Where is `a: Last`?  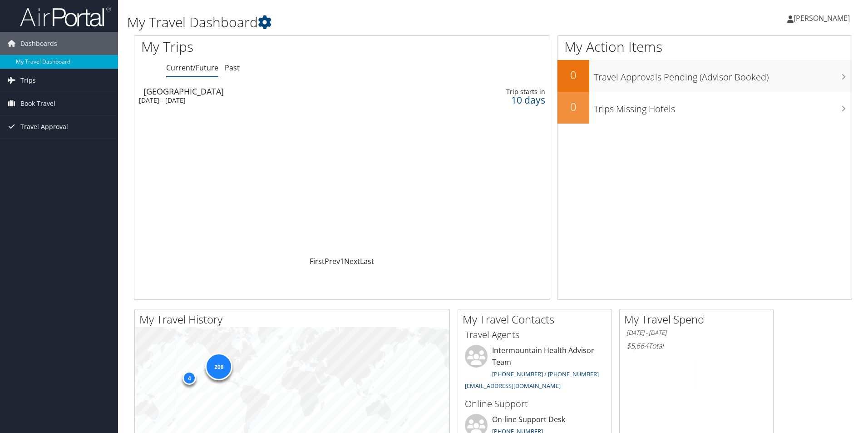
a: Last is located at coordinates (367, 262).